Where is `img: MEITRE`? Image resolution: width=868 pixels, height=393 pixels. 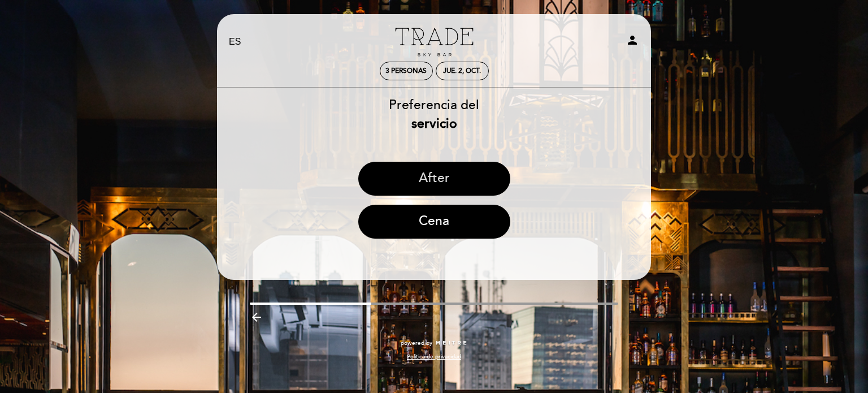 img: MEITRE is located at coordinates (451, 343).